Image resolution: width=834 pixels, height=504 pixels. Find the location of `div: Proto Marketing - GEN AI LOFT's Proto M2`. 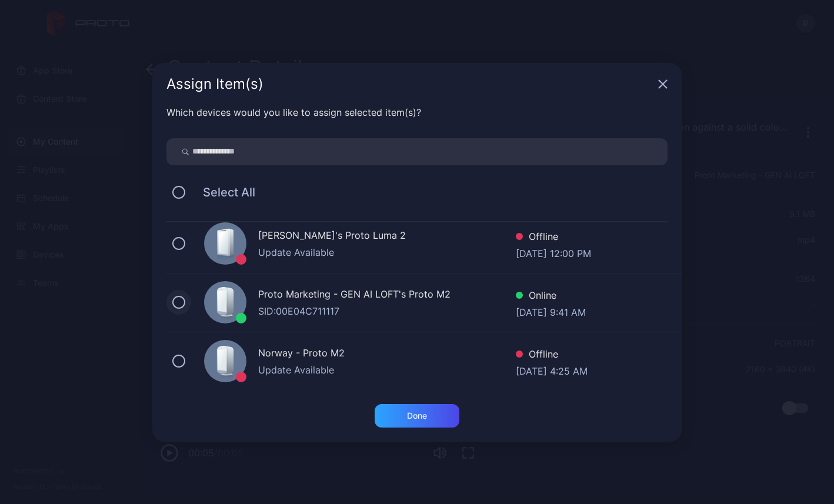

div: Proto Marketing - GEN AI LOFT's Proto M2 is located at coordinates (387, 296).